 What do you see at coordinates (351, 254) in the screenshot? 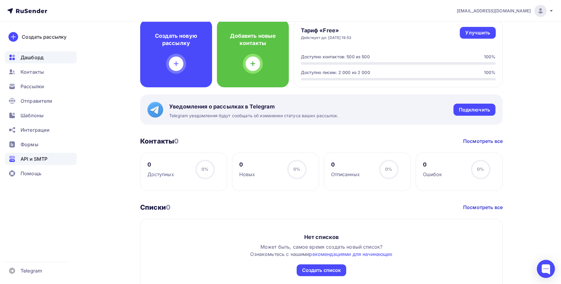
I see `a: рекомендациями для начинающих` at bounding box center [351, 254].